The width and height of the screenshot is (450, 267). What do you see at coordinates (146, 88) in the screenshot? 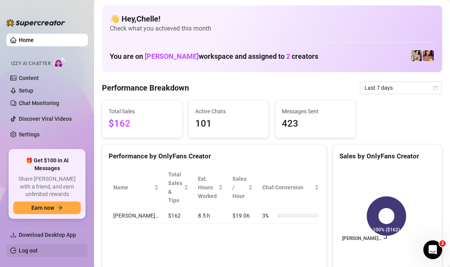
I see `h4: Performance Breakdown` at bounding box center [146, 88].